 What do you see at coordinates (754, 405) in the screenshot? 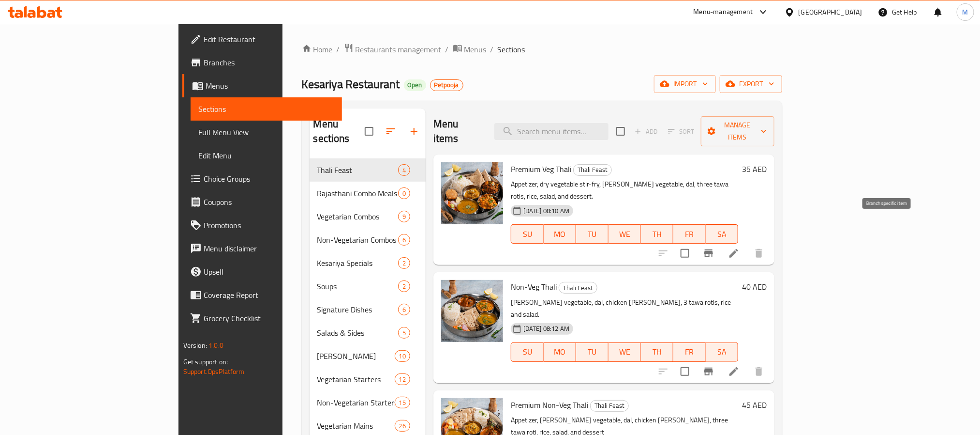
I see `h6: 45 AED` at bounding box center [754, 405].